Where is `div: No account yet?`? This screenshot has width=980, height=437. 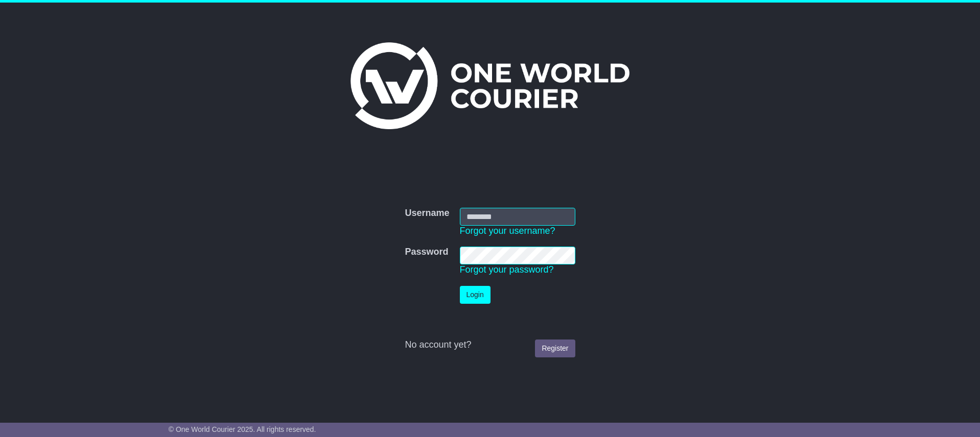 div: No account yet? is located at coordinates (489, 345).